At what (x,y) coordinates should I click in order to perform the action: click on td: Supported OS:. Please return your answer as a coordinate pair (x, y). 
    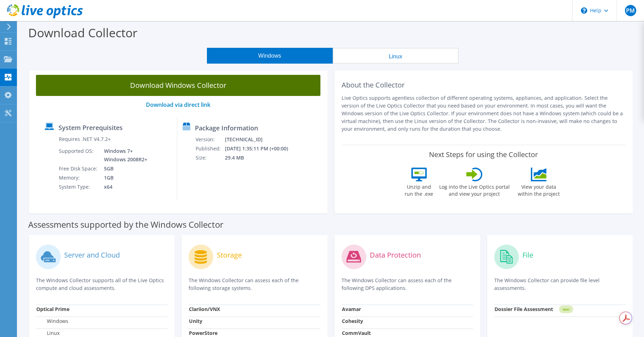
    Looking at the image, I should click on (78, 156).